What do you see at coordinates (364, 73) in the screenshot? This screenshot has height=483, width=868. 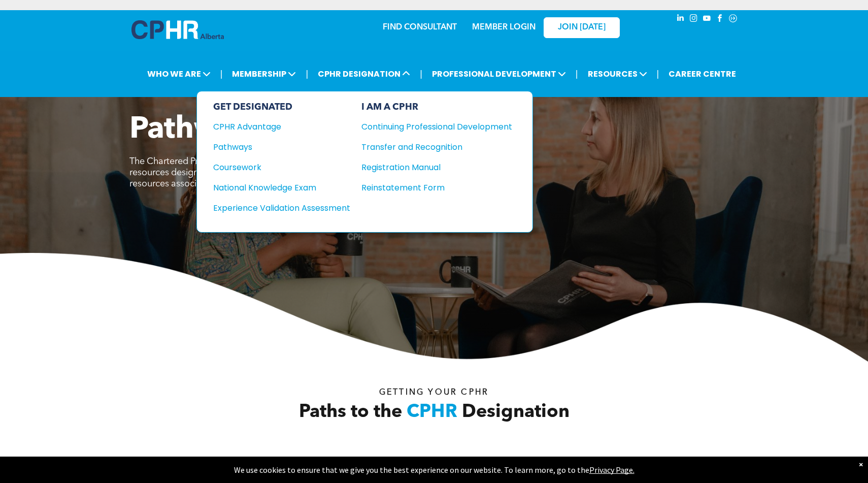 I see `span: CPHR DESIGNATION` at bounding box center [364, 73].